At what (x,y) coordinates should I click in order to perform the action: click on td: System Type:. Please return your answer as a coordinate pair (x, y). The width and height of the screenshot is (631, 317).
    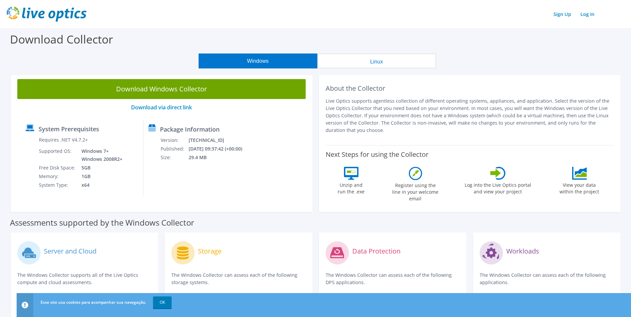
    Looking at the image, I should click on (58, 185).